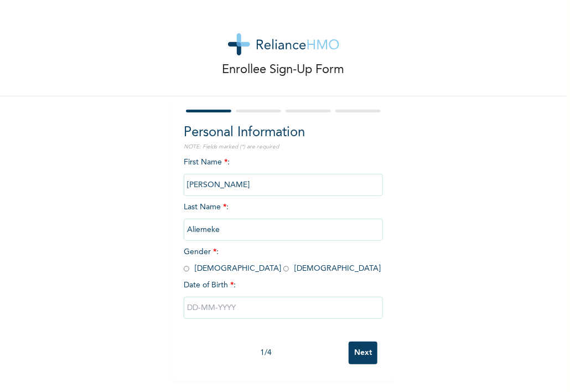 This screenshot has width=570, height=392. Describe the element at coordinates (283, 230) in the screenshot. I see `input: Enter your last name` at that location.